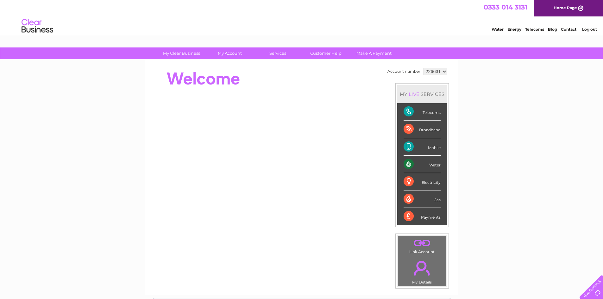  What do you see at coordinates (404, 71) in the screenshot?
I see `td: Account number` at bounding box center [404, 71].